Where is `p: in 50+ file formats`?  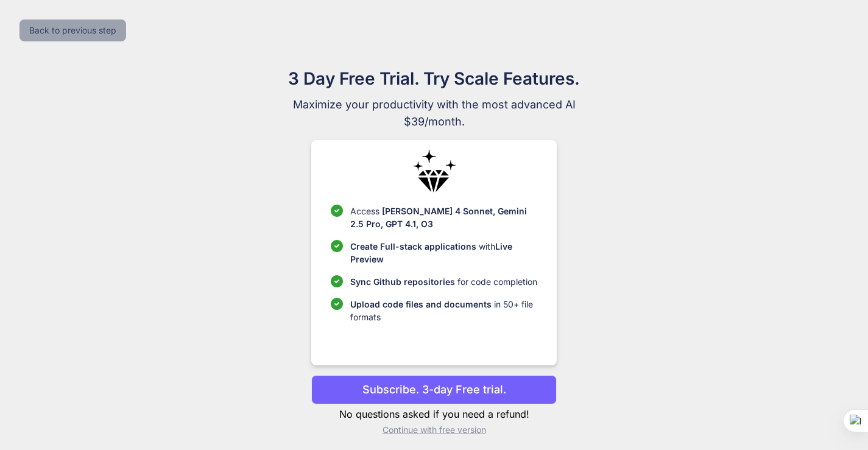 p: in 50+ file formats is located at coordinates (443, 311).